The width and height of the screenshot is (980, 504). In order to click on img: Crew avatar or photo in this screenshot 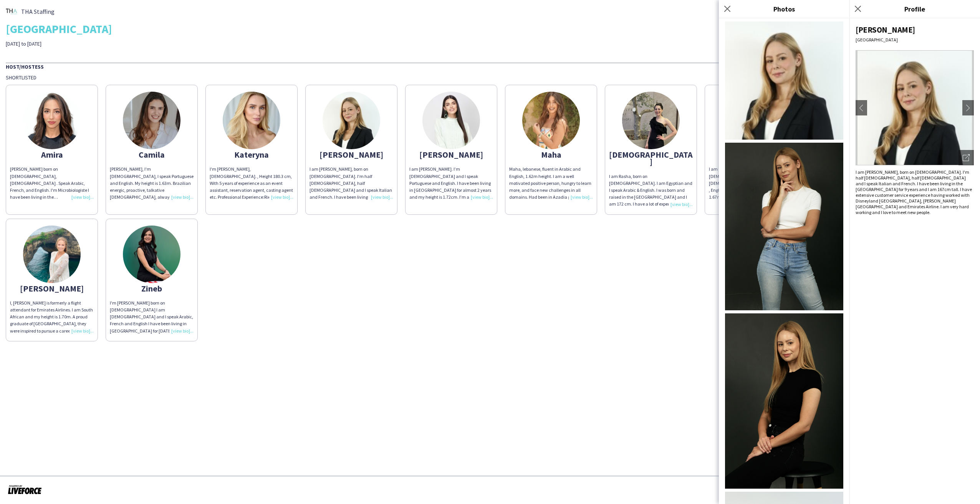, I will do `click(915, 108)`.